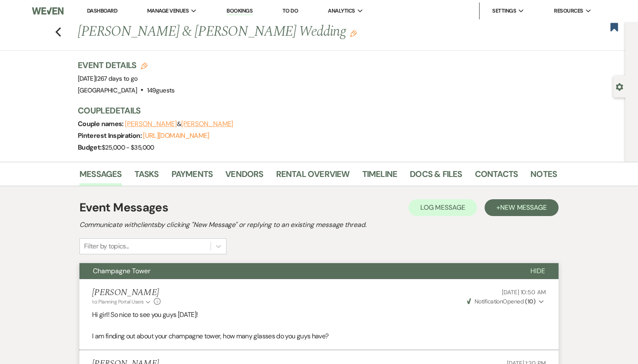  I want to click on span: Pinterest Inspiration:, so click(110, 135).